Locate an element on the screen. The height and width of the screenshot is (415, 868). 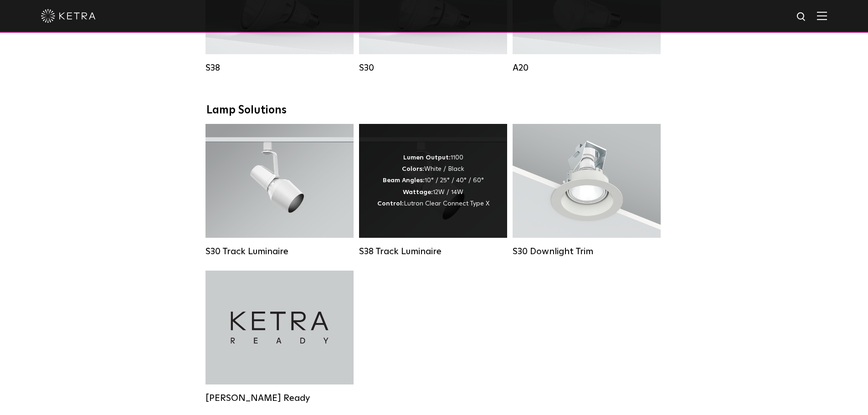
div: S30 Downlight Trim is located at coordinates (586, 251).